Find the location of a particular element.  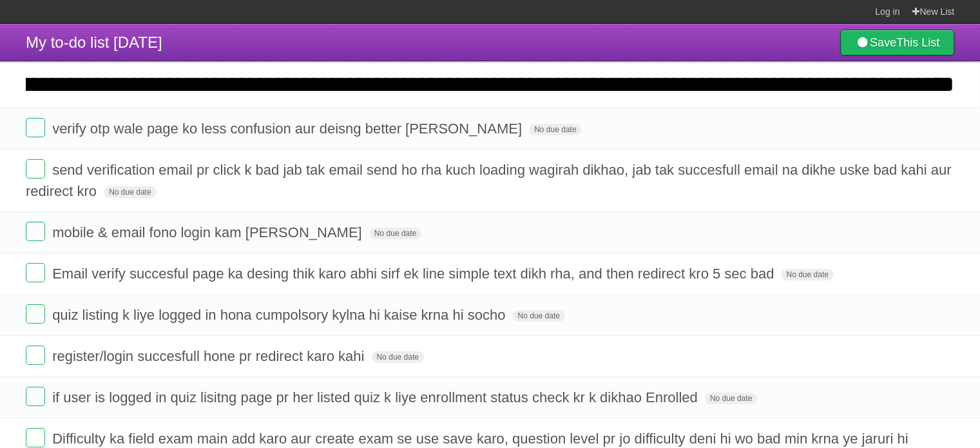

span: Email verify succesful page ka desing thik karo abhi sirf ek line simple text dikh rha, and then ... is located at coordinates (415, 273).